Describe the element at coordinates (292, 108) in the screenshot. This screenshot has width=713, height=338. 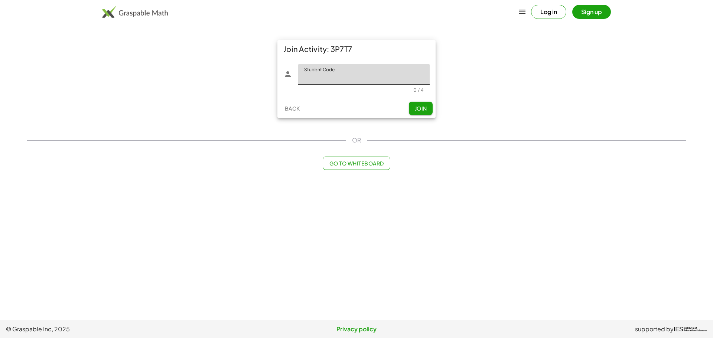
I see `span: Back` at that location.